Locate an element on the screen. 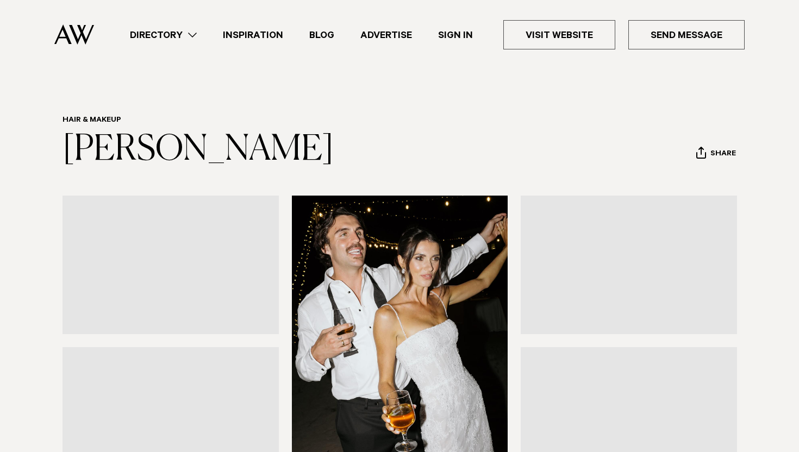  a: Inspiration is located at coordinates (253, 35).